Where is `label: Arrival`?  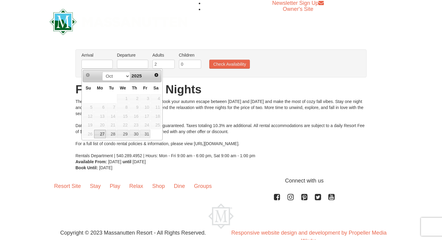 label: Arrival is located at coordinates (97, 55).